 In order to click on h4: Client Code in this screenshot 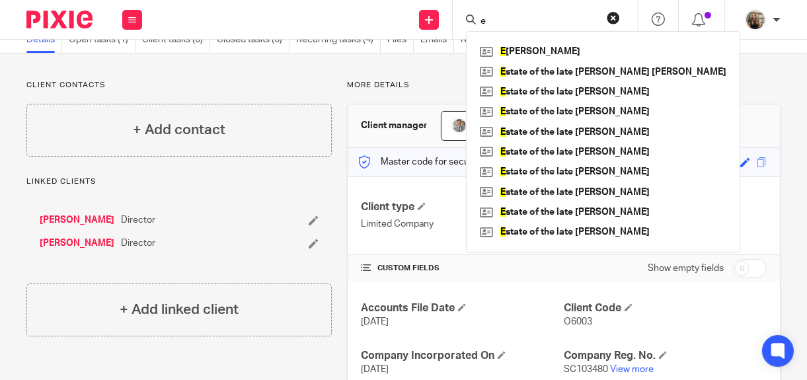, I will do `click(665, 308)`.